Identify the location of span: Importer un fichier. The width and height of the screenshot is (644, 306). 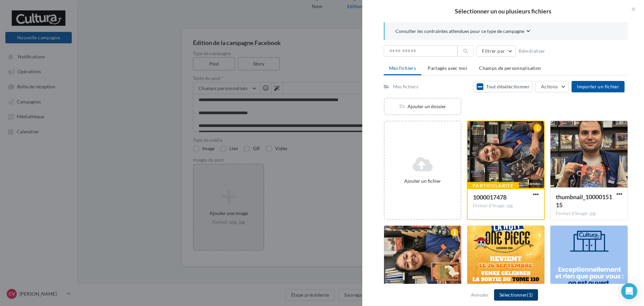
(598, 86).